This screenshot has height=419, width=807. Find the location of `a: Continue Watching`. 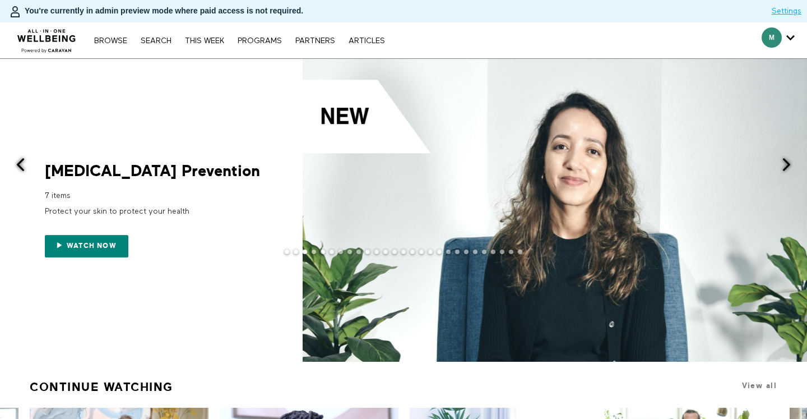

a: Continue Watching is located at coordinates (101, 387).